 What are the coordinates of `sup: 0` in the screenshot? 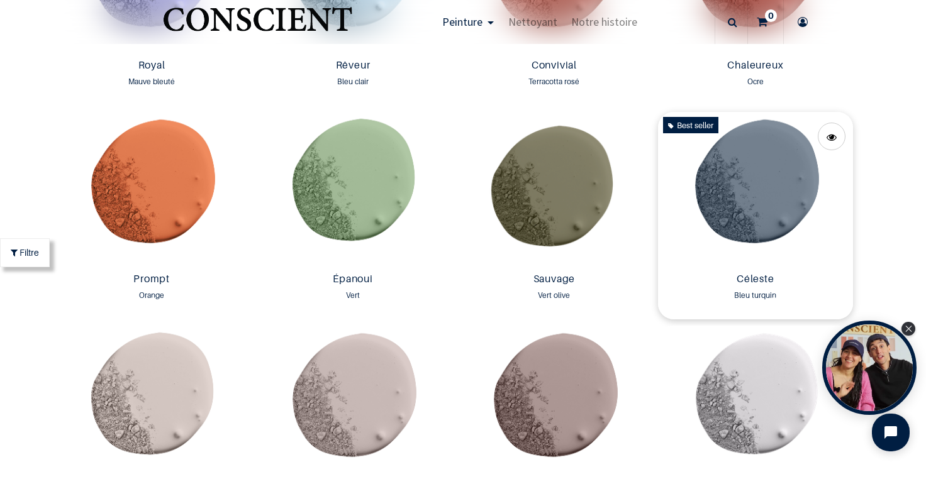 It's located at (770, 16).